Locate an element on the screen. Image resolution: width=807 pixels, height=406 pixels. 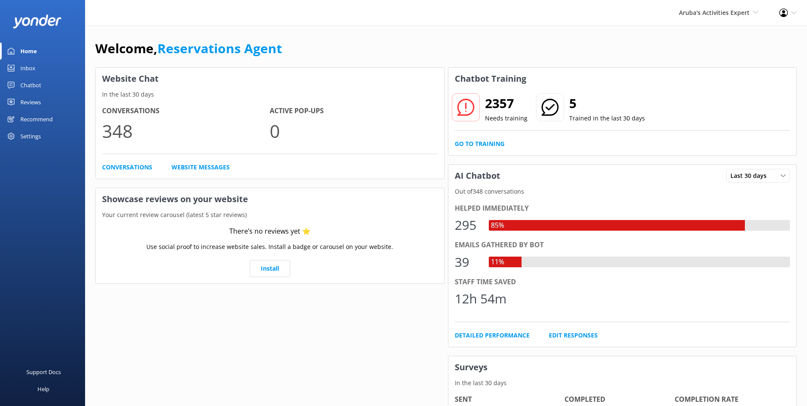
a: Detailed Performance is located at coordinates (492, 335).